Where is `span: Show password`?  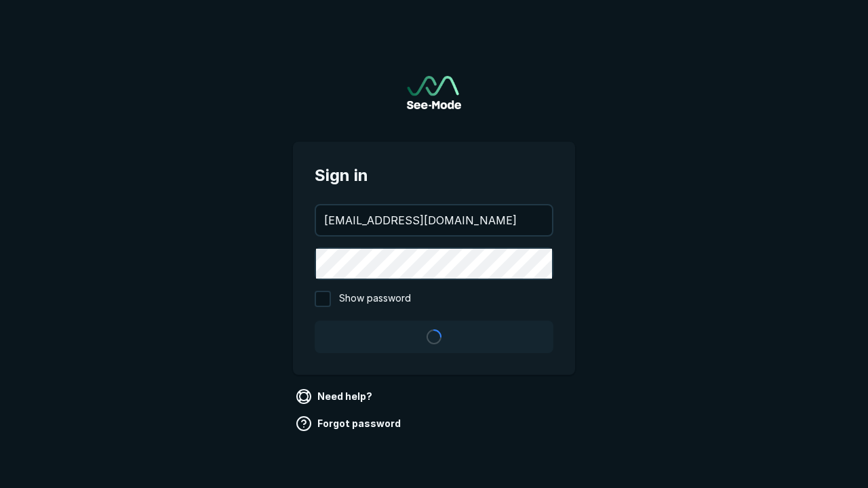
span: Show password is located at coordinates (375, 299).